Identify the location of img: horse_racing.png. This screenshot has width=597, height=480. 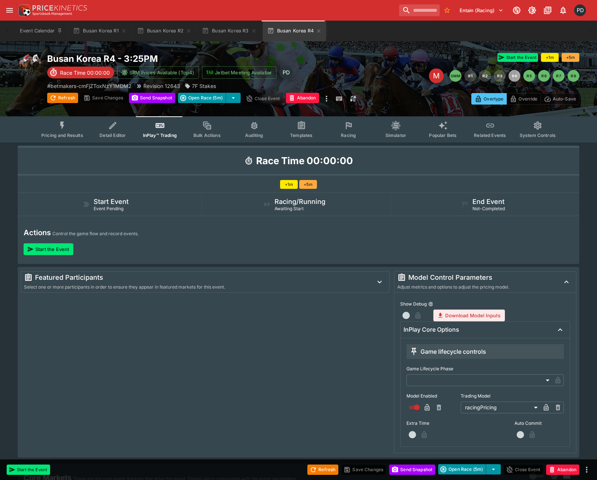
(29, 65).